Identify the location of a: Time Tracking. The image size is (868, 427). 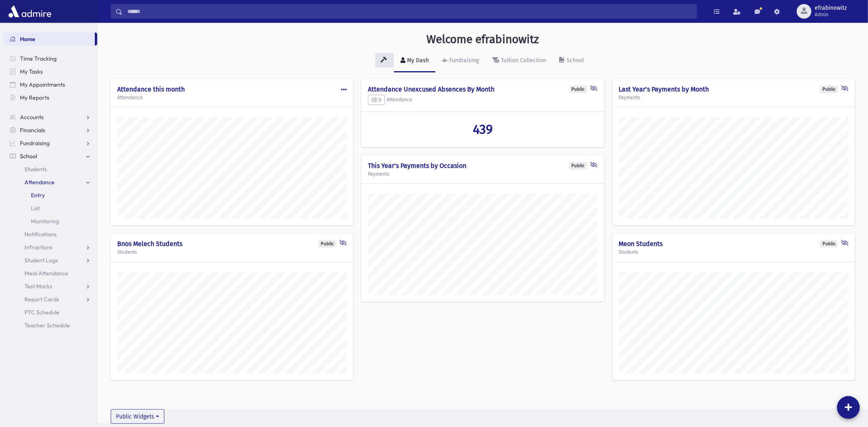
(50, 58).